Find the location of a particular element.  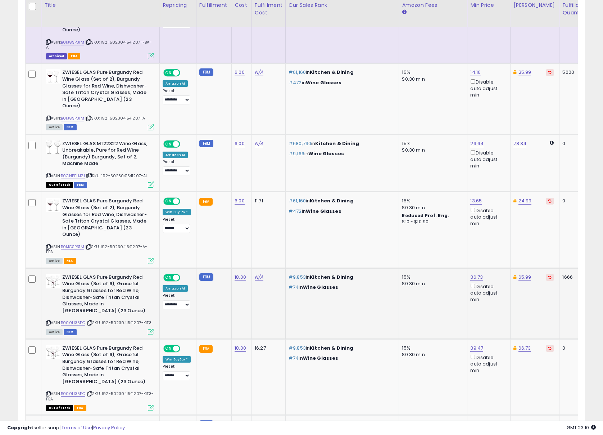

img: 31qFv5bppCL._SL40_.jpg is located at coordinates (53, 147).